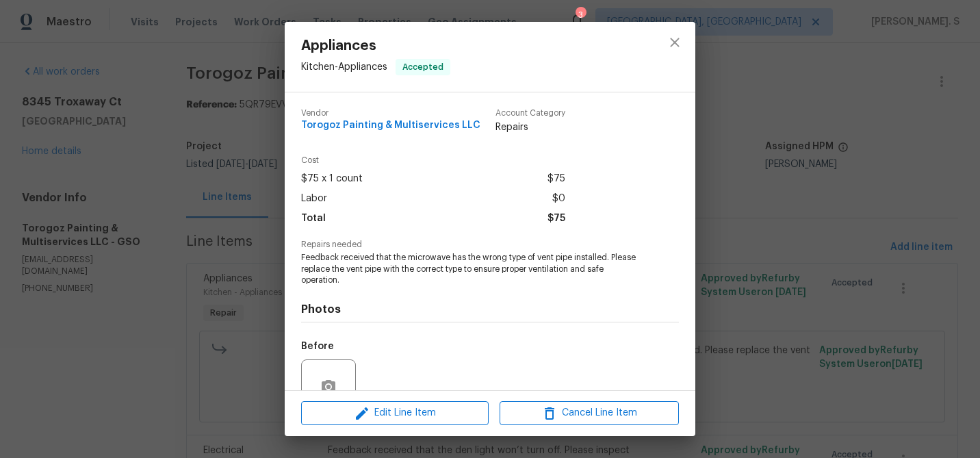 The height and width of the screenshot is (458, 980). What do you see at coordinates (490, 310) in the screenshot?
I see `h4: Photos` at bounding box center [490, 310].